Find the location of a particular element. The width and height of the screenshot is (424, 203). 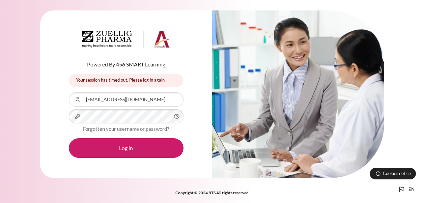

div: Your session has timed out. Please log in again. is located at coordinates (126, 80).